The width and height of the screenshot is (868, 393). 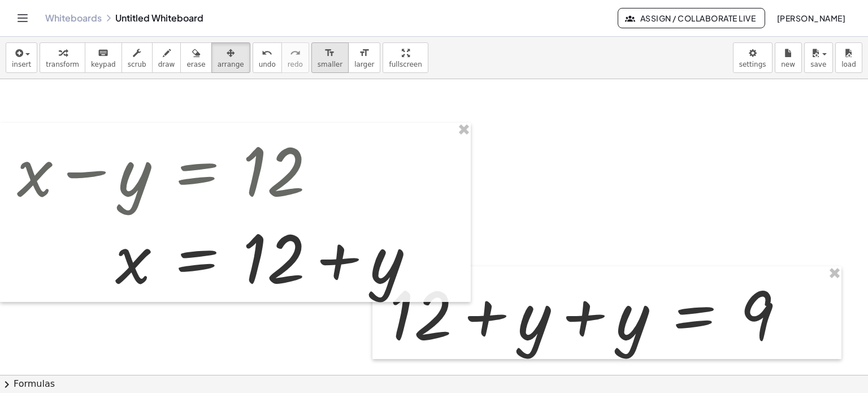 I want to click on span: arrange, so click(x=230, y=64).